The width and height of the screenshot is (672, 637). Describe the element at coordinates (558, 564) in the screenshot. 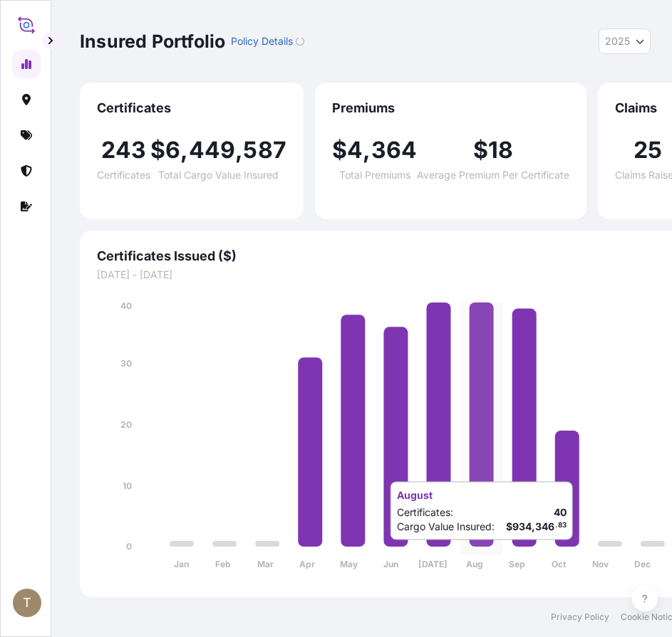

I see `tspan: Oct` at that location.